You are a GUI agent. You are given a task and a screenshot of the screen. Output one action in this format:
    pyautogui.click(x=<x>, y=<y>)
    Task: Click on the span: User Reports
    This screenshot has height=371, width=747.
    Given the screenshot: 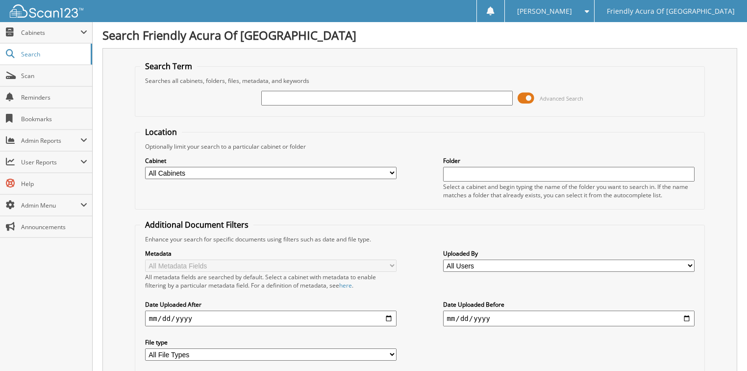 What is the action you would take?
    pyautogui.click(x=51, y=162)
    